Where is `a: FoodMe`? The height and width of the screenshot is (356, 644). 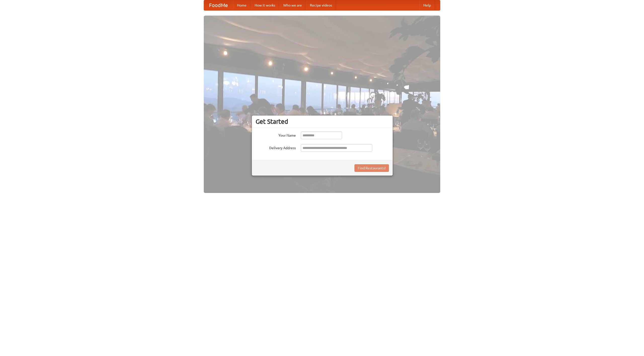 a: FoodMe is located at coordinates (218, 5).